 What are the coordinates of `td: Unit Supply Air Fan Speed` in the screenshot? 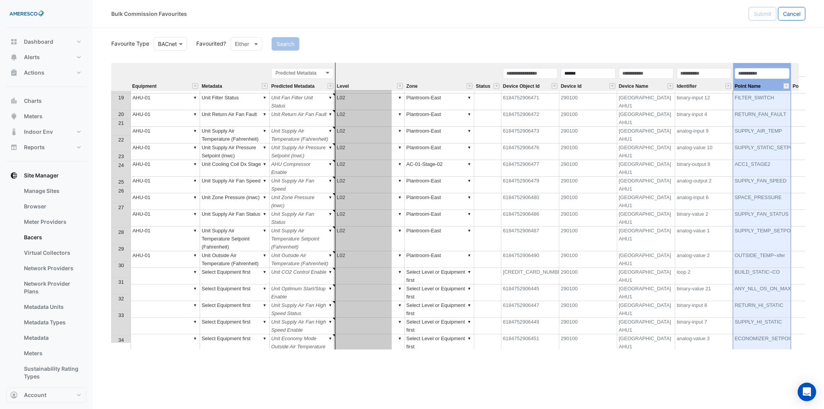 It's located at (235, 185).